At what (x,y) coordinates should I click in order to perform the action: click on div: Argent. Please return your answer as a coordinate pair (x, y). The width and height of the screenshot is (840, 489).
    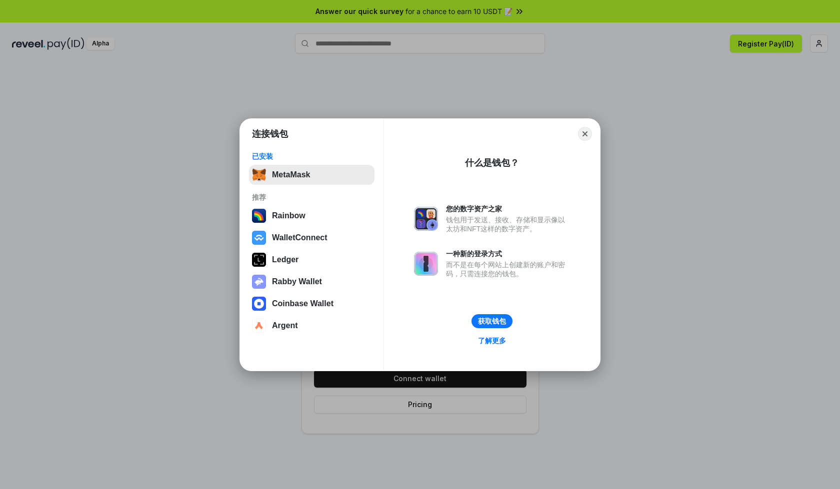
    Looking at the image, I should click on (285, 326).